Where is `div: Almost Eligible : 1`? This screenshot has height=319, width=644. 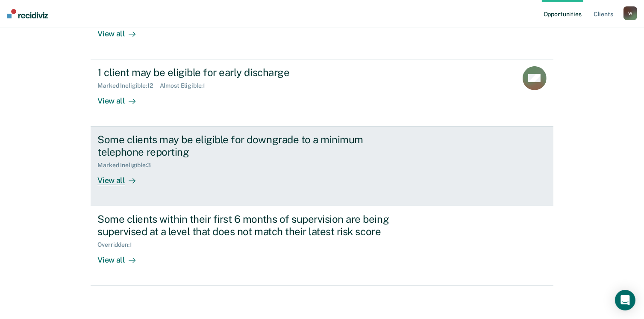
div: Almost Eligible : 1 is located at coordinates (186, 85).